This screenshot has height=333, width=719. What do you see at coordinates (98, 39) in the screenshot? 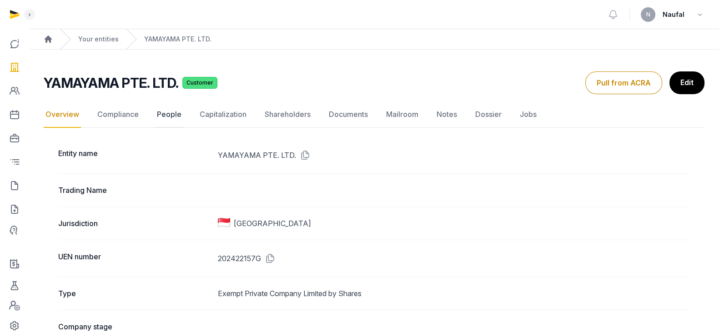
I see `a: Your entities` at bounding box center [98, 39].